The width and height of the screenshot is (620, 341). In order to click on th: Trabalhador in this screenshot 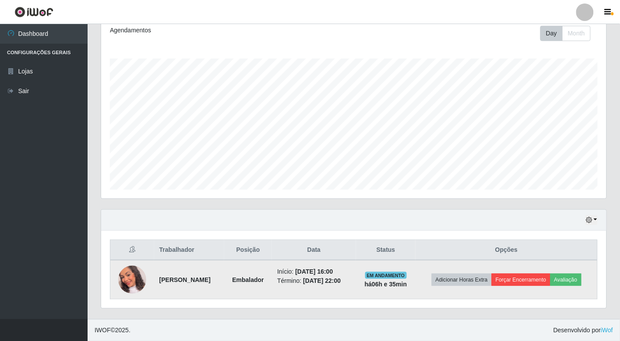, I will do `click(189, 250)`.